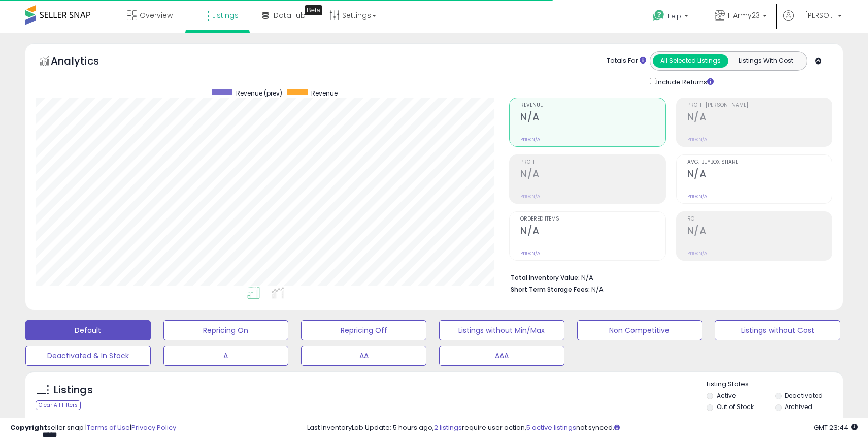 The height and width of the screenshot is (438, 868). Describe the element at coordinates (364, 330) in the screenshot. I see `button: Repricing Off` at that location.